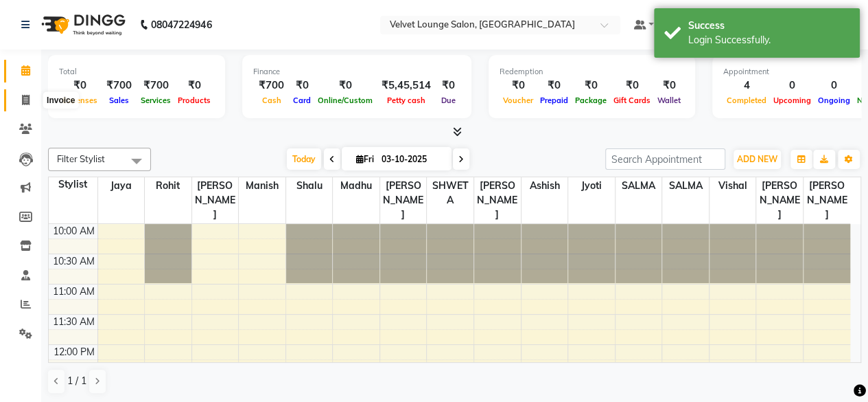 The image size is (868, 402). Describe the element at coordinates (272, 100) in the screenshot. I see `span: Cash` at that location.